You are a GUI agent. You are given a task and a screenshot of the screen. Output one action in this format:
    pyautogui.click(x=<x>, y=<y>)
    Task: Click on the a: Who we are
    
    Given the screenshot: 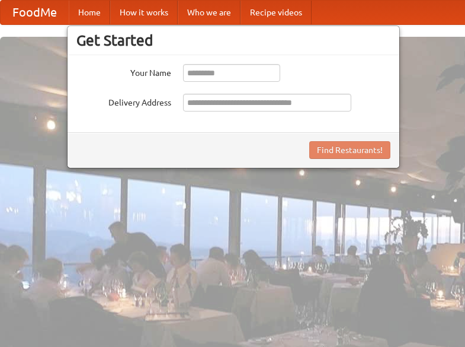 What is the action you would take?
    pyautogui.click(x=209, y=12)
    